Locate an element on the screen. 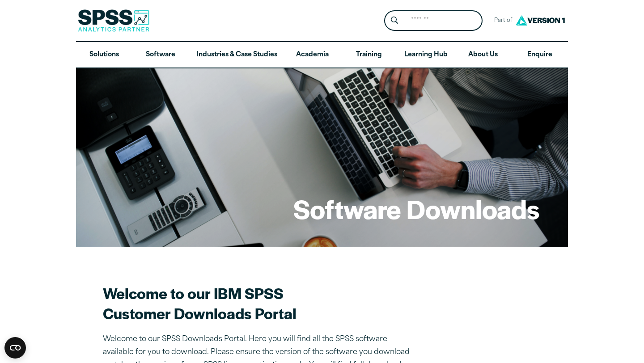 The image size is (644, 363). a: Training is located at coordinates (369, 55).